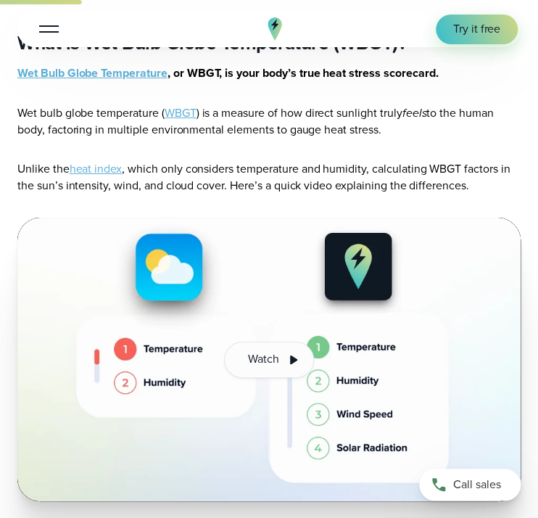 The height and width of the screenshot is (518, 538). I want to click on p: Unlike the , which only considers temperature and humidity, calculating WBGT factors in the sun’s..., so click(269, 178).